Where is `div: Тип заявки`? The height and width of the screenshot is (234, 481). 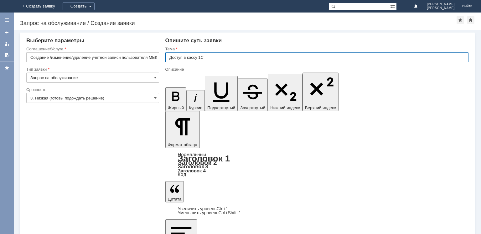 div: Тип заявки is located at coordinates (92, 69).